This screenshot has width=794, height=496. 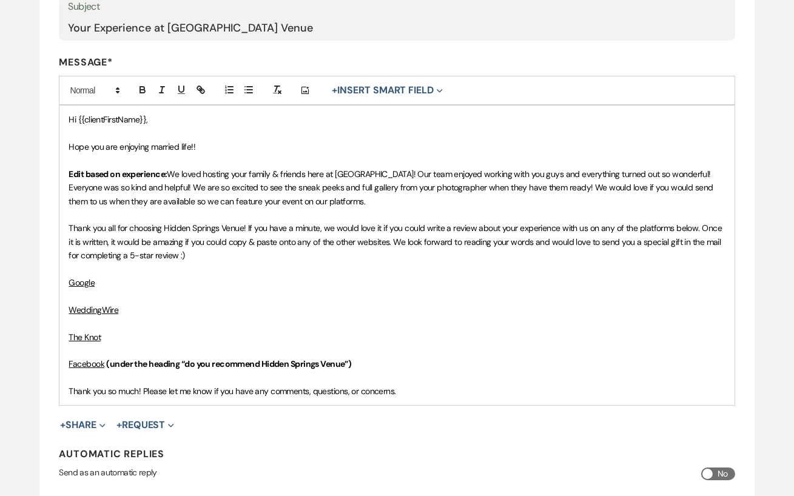 What do you see at coordinates (145, 425) in the screenshot?
I see `button: Request` at bounding box center [145, 425].